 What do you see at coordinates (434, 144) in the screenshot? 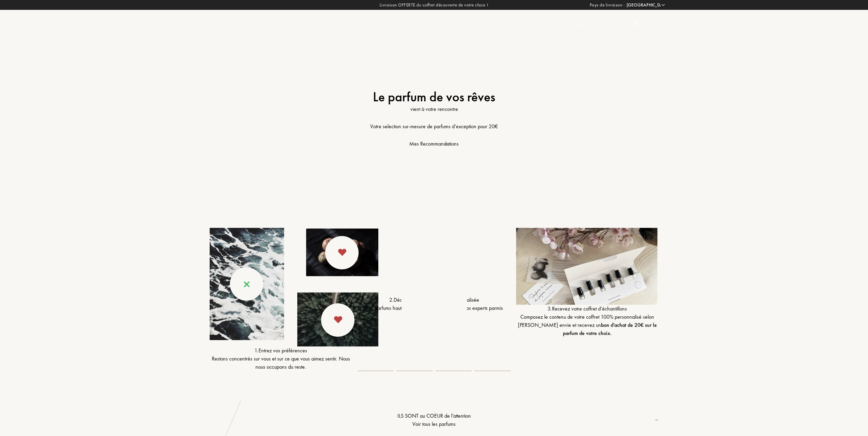
I see `a: Mes Recommandationsanimation` at bounding box center [434, 144].